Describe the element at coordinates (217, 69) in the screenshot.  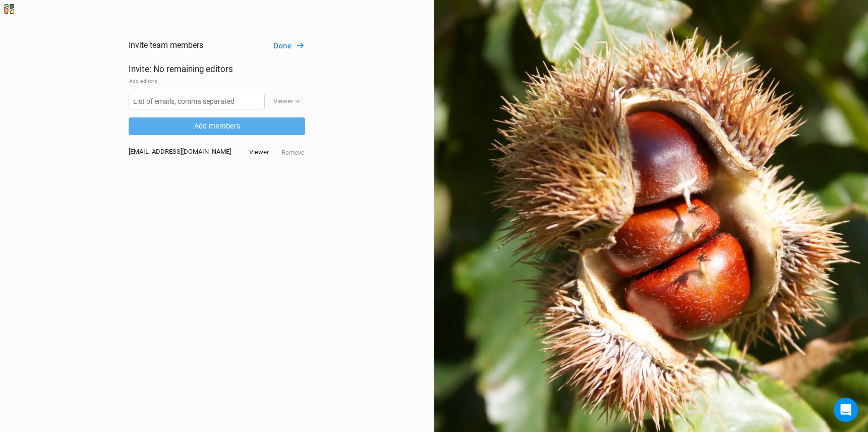
I see `h2: Invite: No remaining editors` at that location.